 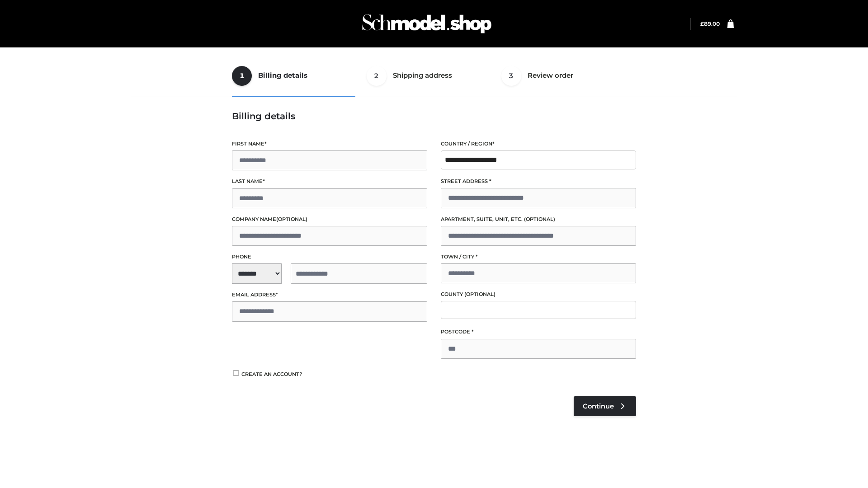 What do you see at coordinates (538, 219) in the screenshot?
I see `label: Apartment, suite, unit, etc.` at bounding box center [538, 219].